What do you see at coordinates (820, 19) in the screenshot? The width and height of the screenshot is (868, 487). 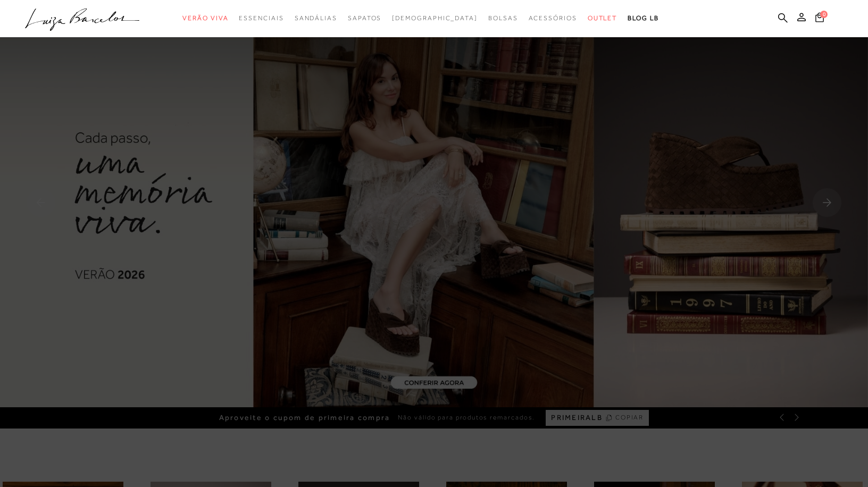 I see `button: 0` at bounding box center [820, 19].